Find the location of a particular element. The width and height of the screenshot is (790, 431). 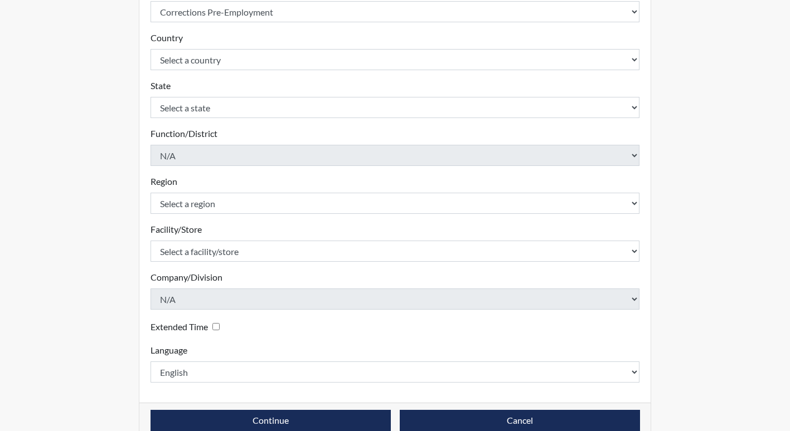

label: Language is located at coordinates (169, 351).